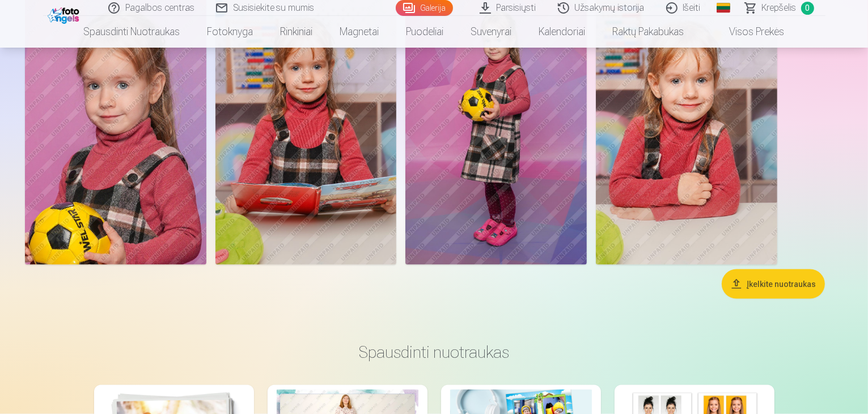 The width and height of the screenshot is (868, 414). I want to click on button: Įkelkite nuotraukas, so click(773, 285).